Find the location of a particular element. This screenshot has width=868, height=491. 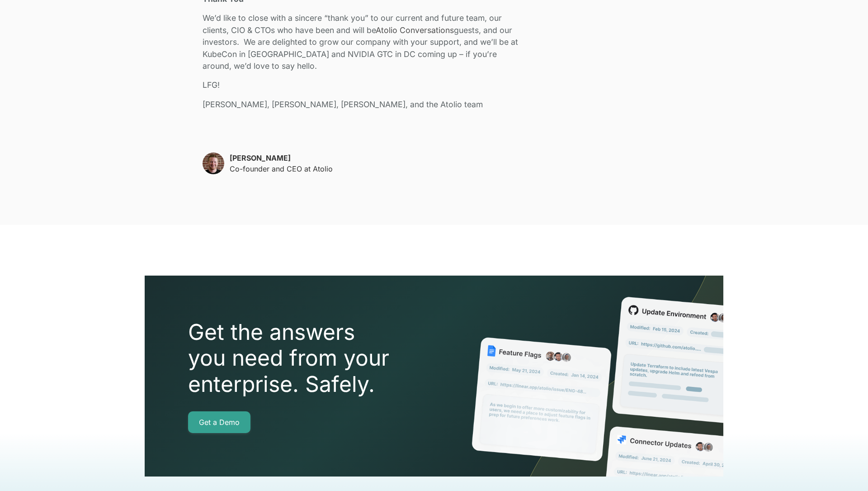

h2: Get the answers you need from your enterprise. Safely. is located at coordinates (315, 358).